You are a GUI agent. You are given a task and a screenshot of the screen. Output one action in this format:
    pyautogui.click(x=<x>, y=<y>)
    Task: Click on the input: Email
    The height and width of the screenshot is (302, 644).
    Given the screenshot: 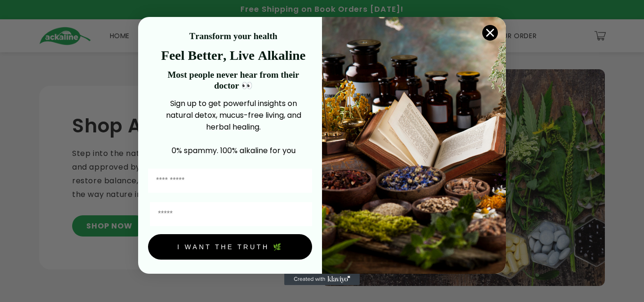 What is the action you would take?
    pyautogui.click(x=231, y=213)
    